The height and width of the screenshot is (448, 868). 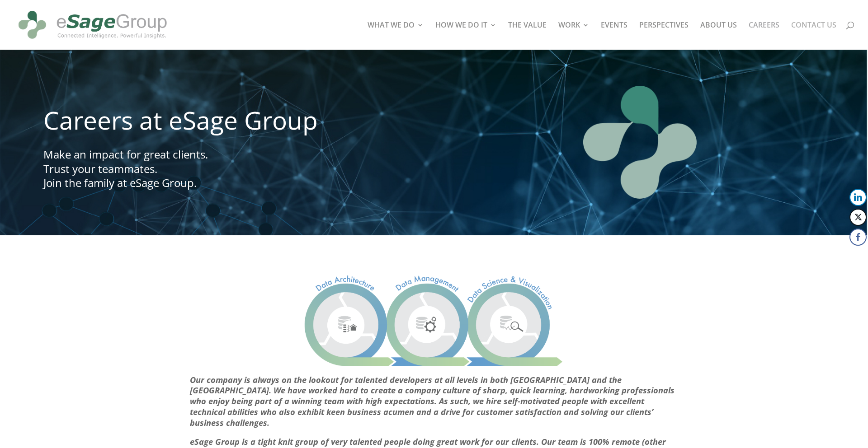 I want to click on h1: Careers at eSage Group, so click(x=228, y=122).